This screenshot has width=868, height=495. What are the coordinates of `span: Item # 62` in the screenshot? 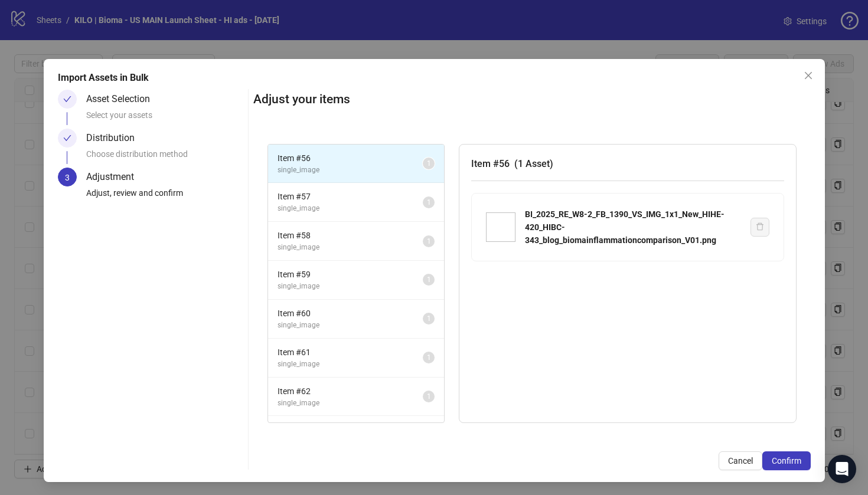 It's located at (350, 391).